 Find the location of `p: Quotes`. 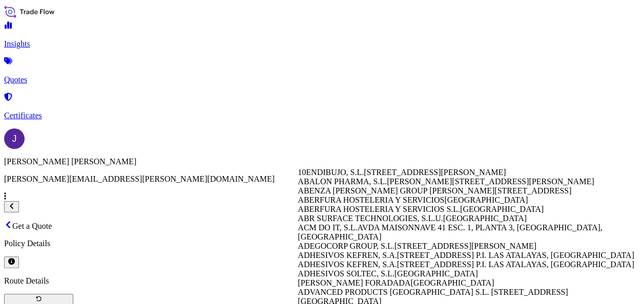

p: Quotes is located at coordinates (322, 80).